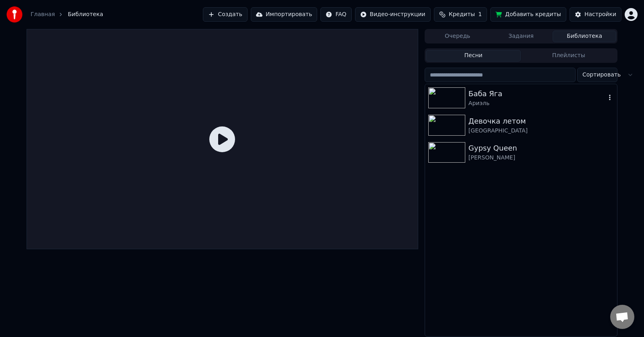  What do you see at coordinates (537, 94) in the screenshot?
I see `div: Баба Яга` at bounding box center [537, 94].